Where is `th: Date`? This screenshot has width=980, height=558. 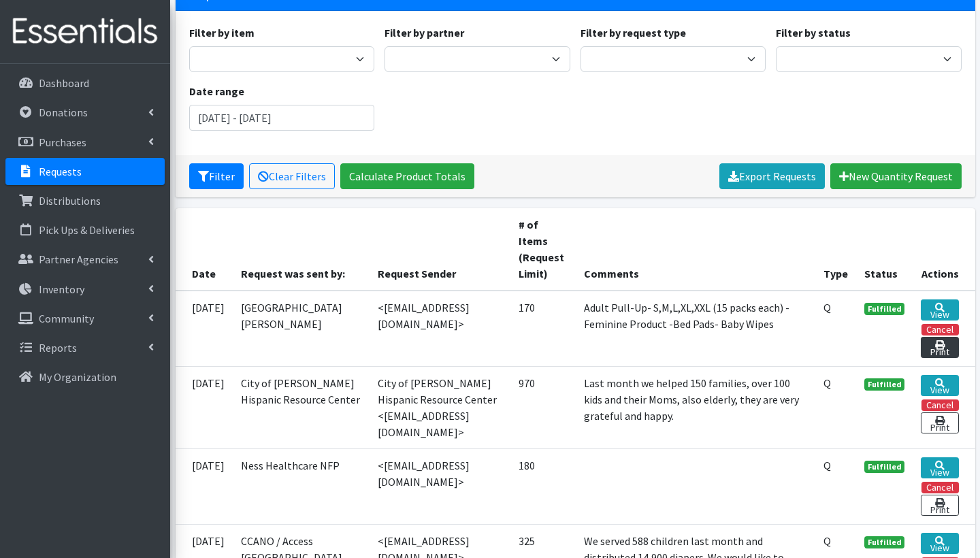
th: Date is located at coordinates (204, 249).